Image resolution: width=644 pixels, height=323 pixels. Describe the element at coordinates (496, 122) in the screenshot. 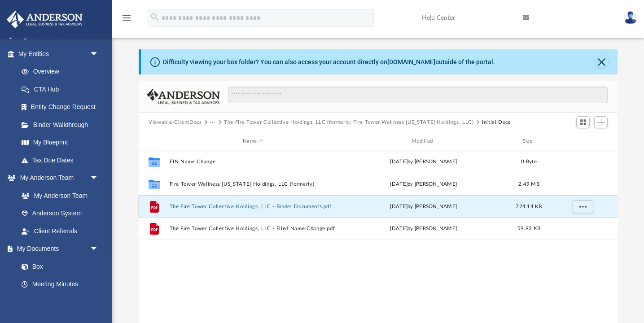

I see `button: Initial Docs` at that location.